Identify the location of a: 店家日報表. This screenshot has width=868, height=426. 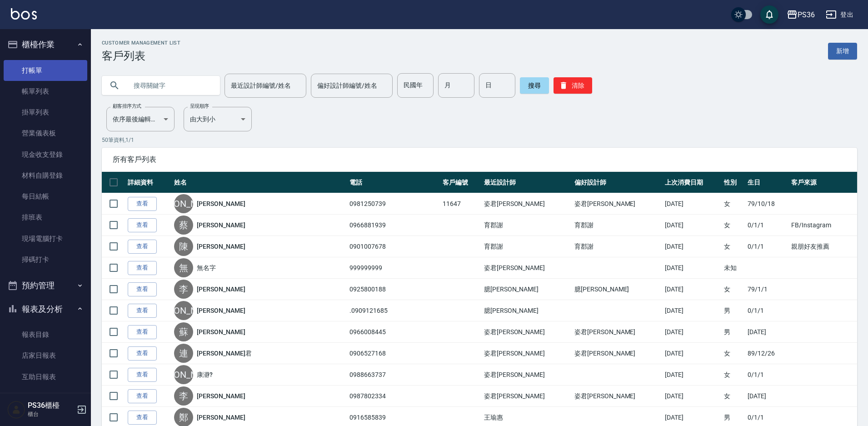
(45, 355).